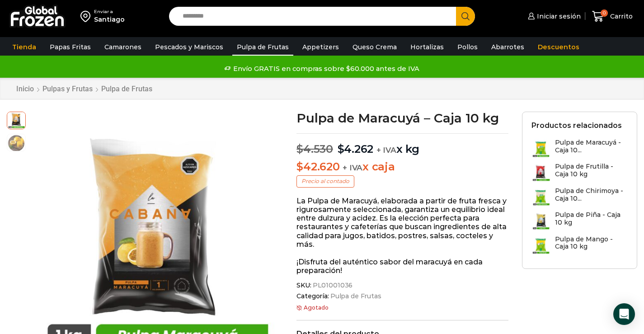 This screenshot has width=644, height=334. I want to click on span: Carrito, so click(620, 16).